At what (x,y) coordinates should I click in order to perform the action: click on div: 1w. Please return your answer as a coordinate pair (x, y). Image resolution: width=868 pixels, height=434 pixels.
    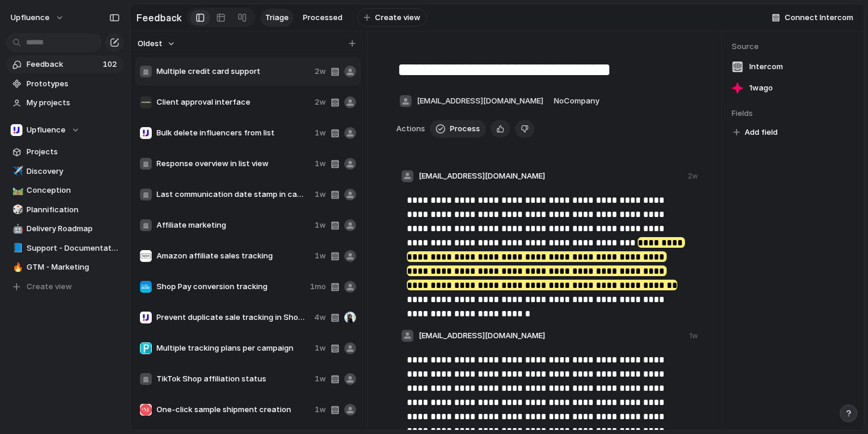
    Looking at the image, I should click on (693, 335).